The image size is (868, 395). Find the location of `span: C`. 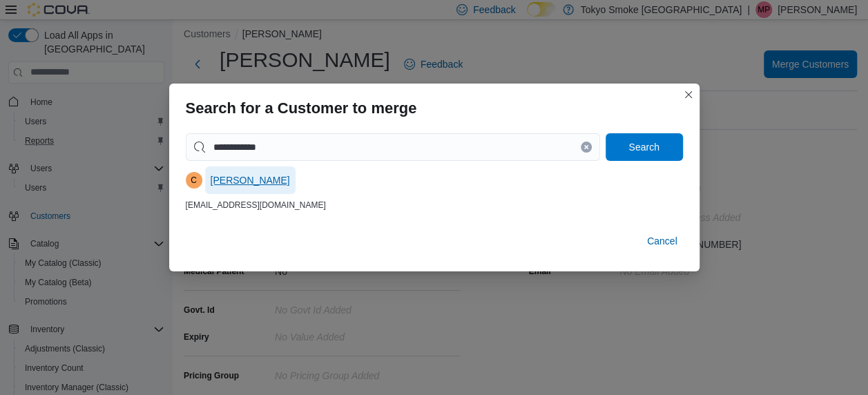

span: C is located at coordinates (193, 180).